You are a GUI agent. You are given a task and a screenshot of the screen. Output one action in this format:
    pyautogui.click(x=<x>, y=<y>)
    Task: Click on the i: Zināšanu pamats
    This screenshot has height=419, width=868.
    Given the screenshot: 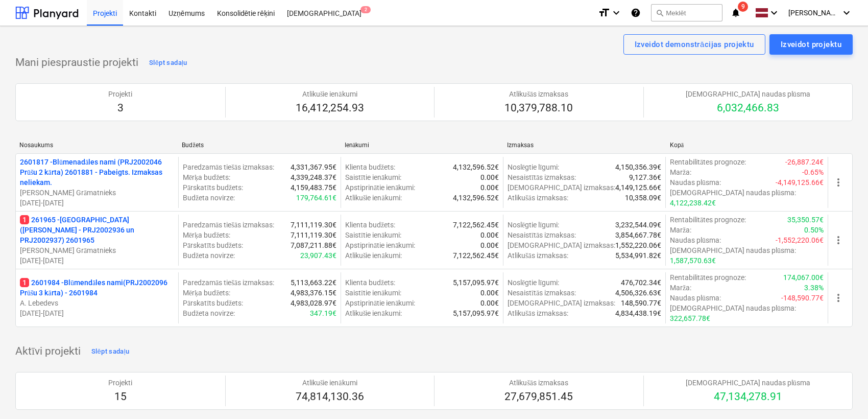 What is the action you would take?
    pyautogui.click(x=636, y=13)
    